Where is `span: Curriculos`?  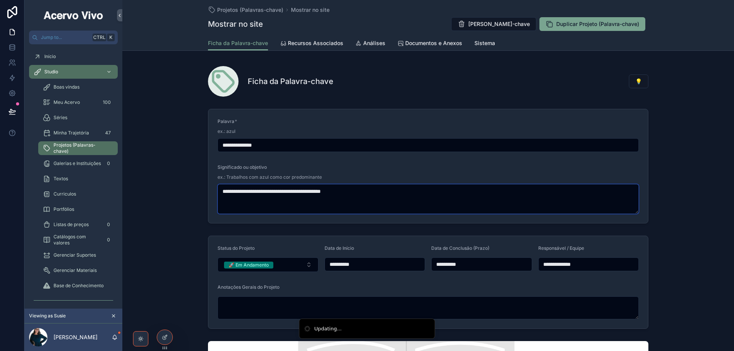 span: Curriculos is located at coordinates (65, 194).